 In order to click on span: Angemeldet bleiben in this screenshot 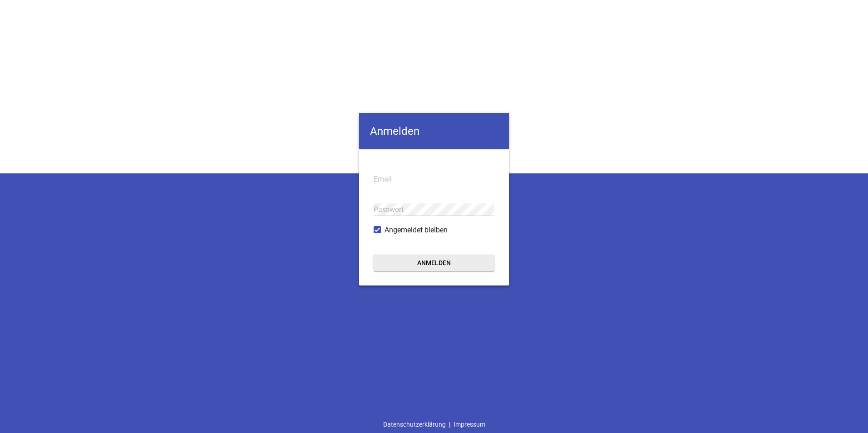, I will do `click(415, 230)`.